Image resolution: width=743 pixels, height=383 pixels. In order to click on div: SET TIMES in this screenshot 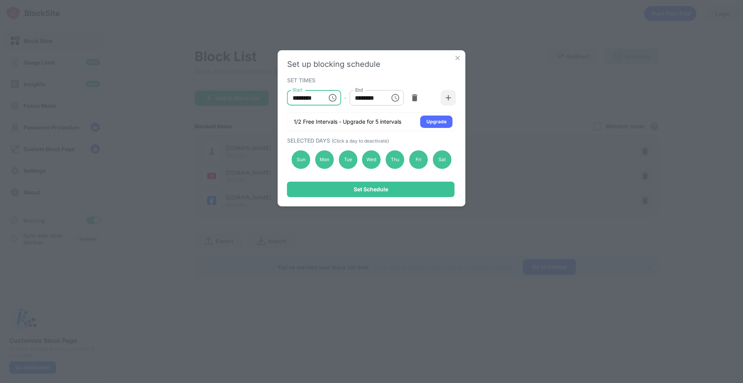, I will do `click(371, 80)`.